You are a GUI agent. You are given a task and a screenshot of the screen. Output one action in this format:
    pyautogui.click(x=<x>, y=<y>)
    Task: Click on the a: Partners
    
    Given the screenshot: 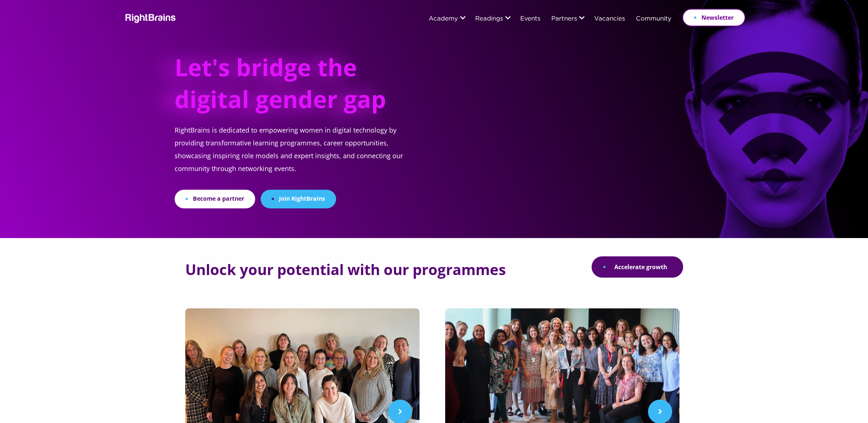 What is the action you would take?
    pyautogui.click(x=564, y=19)
    